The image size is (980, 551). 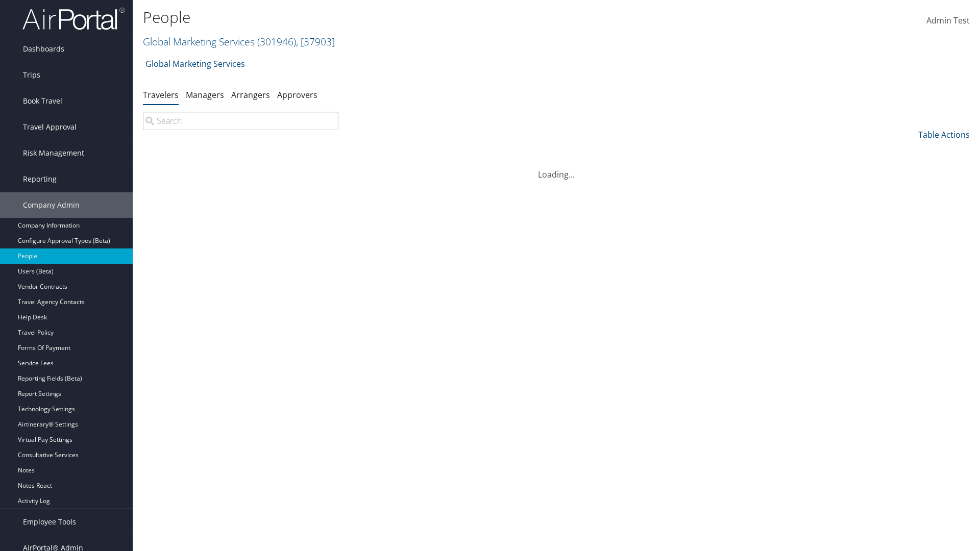 I want to click on span: Travel Approval, so click(x=50, y=127).